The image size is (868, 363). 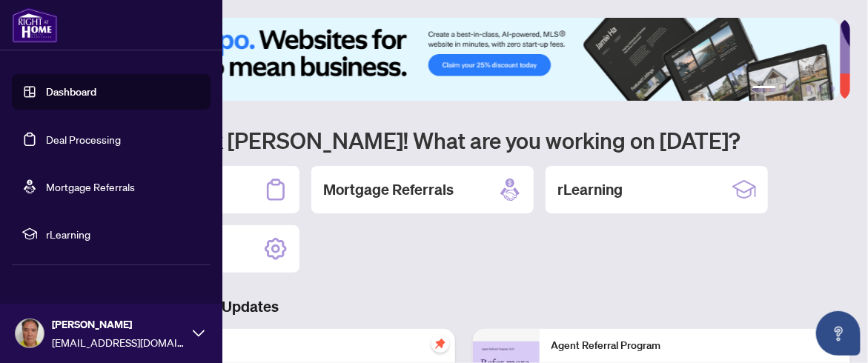 I want to click on button: 1, so click(x=765, y=89).